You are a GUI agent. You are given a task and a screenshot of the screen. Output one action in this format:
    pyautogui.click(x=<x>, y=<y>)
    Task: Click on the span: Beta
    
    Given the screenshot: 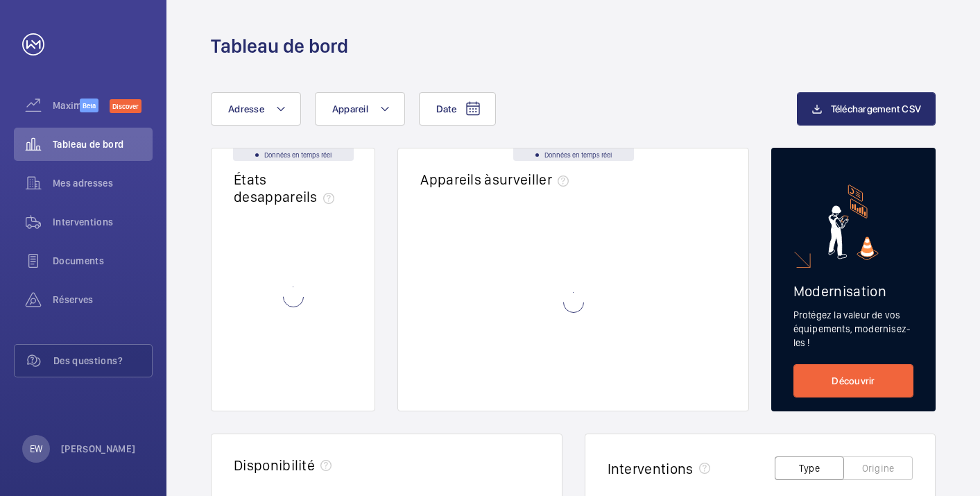 What is the action you would take?
    pyautogui.click(x=89, y=106)
    